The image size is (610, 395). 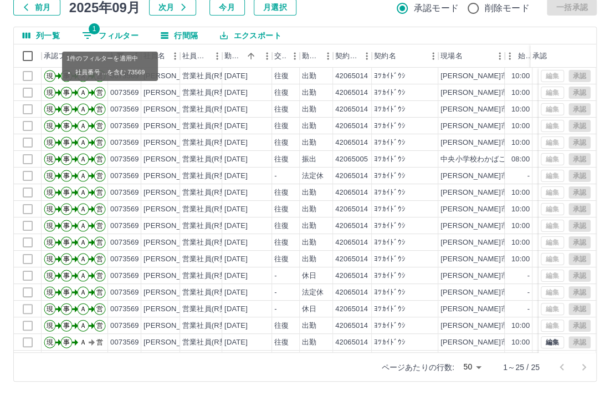 What do you see at coordinates (524, 56) in the screenshot?
I see `div: 始業` at bounding box center [524, 56].